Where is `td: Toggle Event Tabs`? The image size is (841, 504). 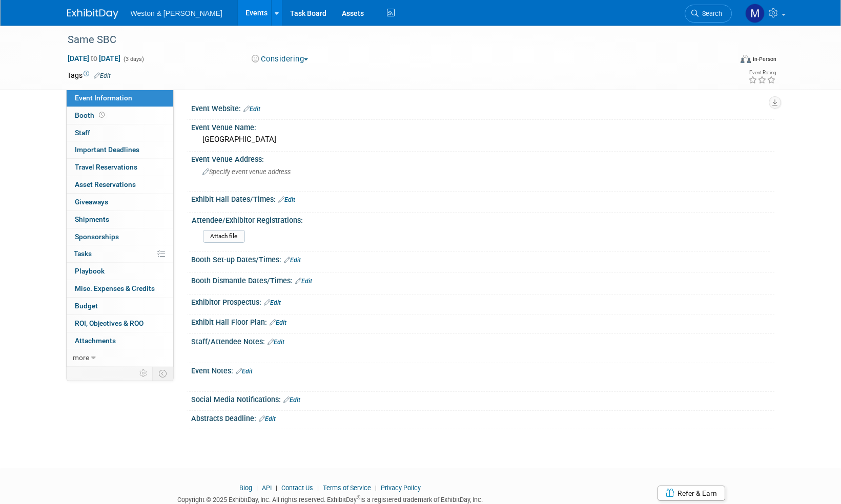
td: Toggle Event Tabs is located at coordinates (162, 373).